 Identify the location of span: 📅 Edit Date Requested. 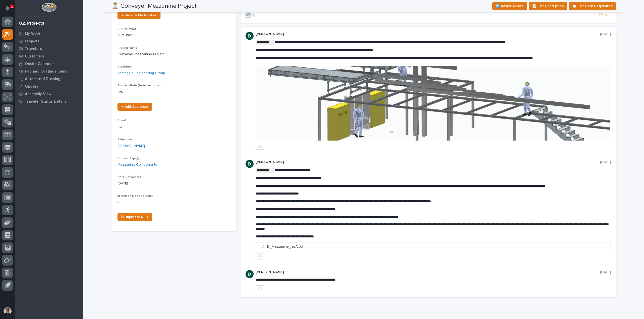
(592, 6).